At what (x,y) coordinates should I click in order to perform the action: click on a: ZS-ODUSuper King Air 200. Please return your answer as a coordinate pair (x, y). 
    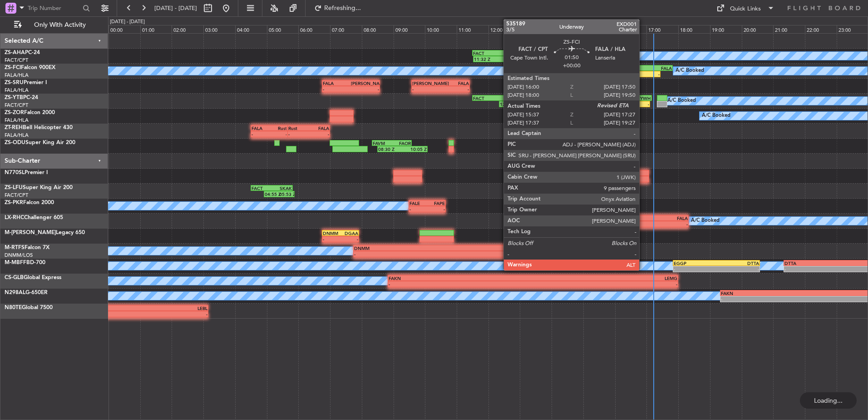
    Looking at the image, I should click on (40, 142).